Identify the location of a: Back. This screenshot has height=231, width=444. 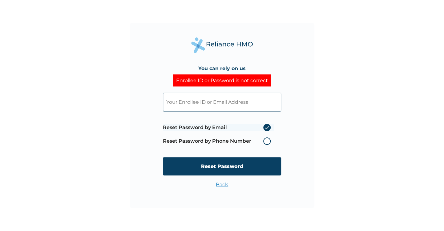
(222, 184).